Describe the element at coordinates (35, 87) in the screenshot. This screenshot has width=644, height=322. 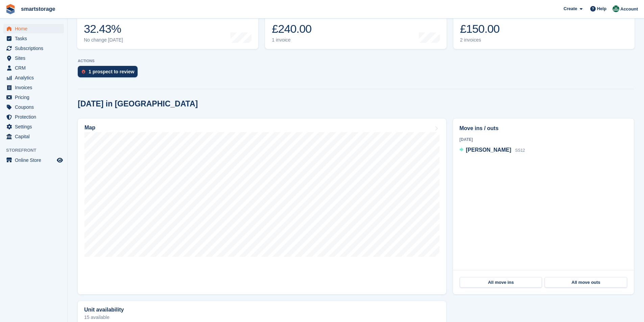
I see `span: Invoices` at that location.